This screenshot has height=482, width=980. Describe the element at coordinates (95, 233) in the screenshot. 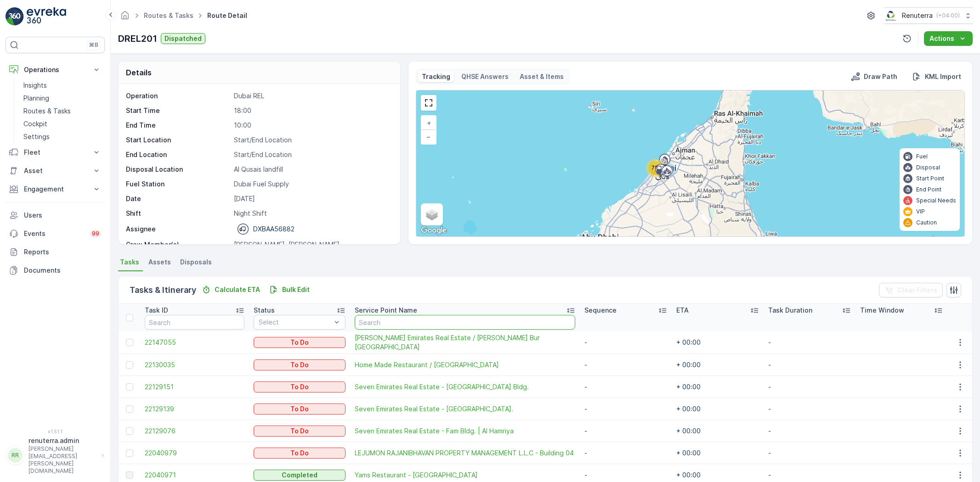

I see `p: 99` at that location.